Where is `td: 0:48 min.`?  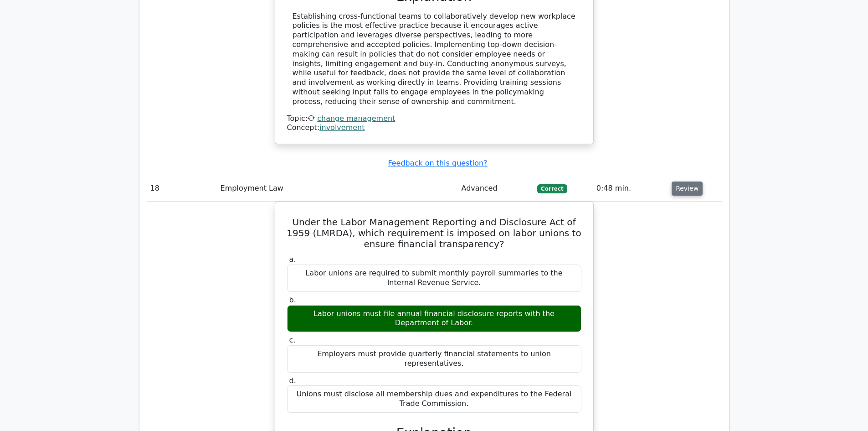 td: 0:48 min. is located at coordinates (630, 188).